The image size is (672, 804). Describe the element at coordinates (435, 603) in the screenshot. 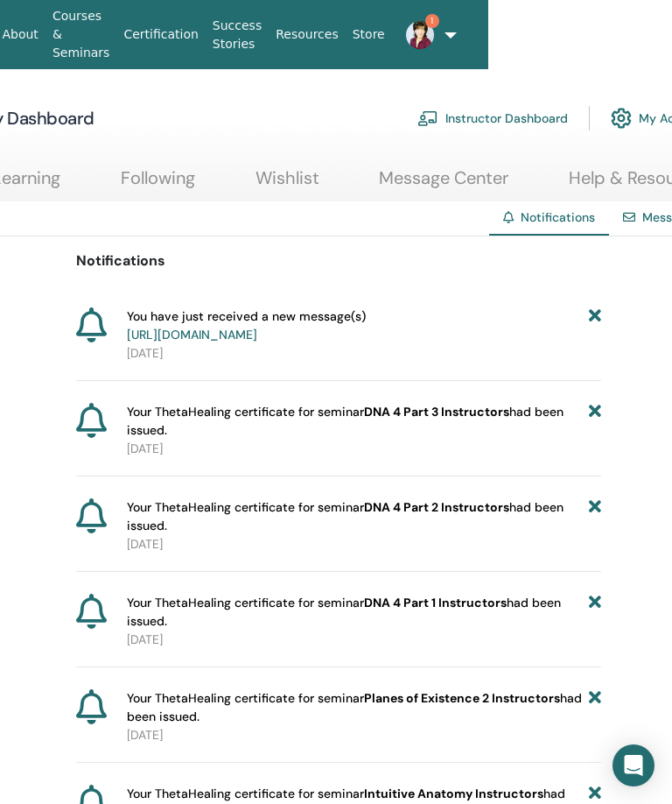

I see `b: DNA 4 Part 1 Instructors` at that location.